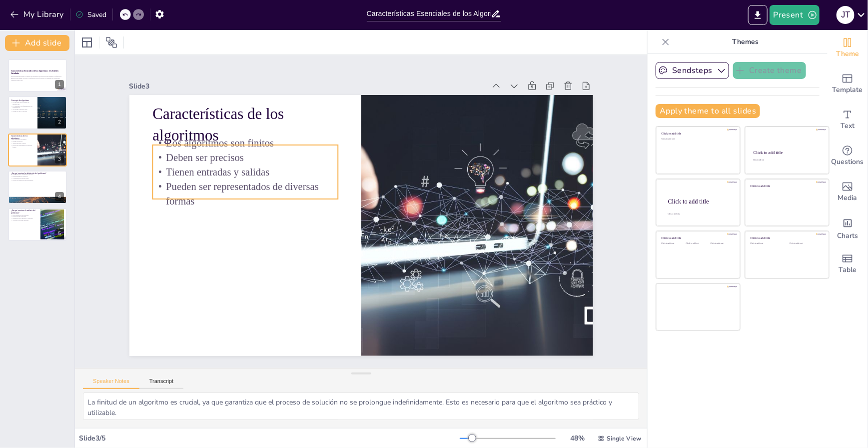 The height and width of the screenshot is (448, 868). I want to click on div: Add a table, so click(847, 264).